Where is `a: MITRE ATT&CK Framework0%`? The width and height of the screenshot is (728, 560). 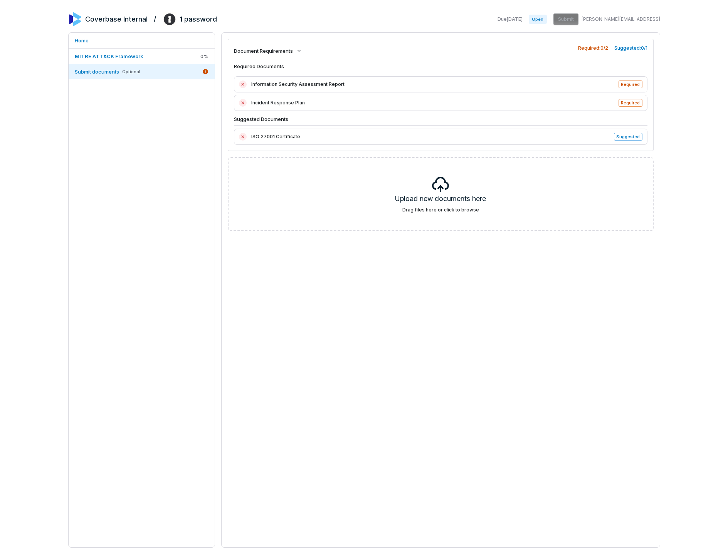 a: MITRE ATT&CK Framework0% is located at coordinates (142, 56).